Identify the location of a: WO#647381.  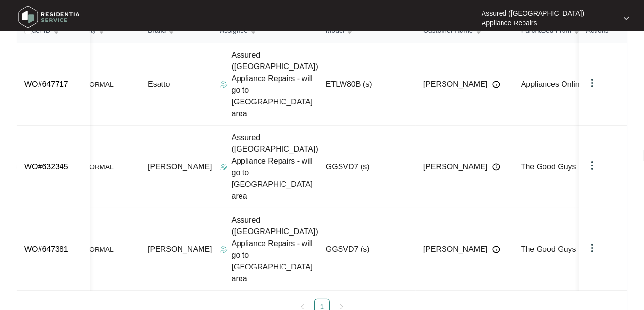
(46, 249).